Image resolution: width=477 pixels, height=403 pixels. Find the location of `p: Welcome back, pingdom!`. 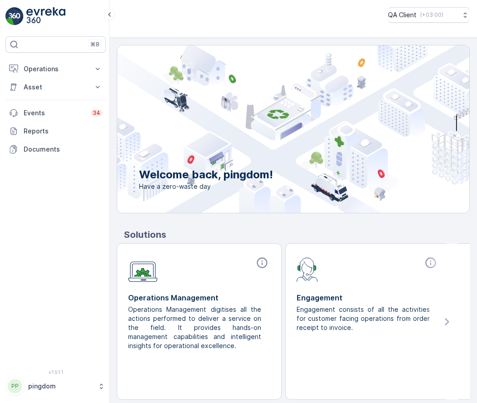

p: Welcome back, pingdom! is located at coordinates (206, 175).